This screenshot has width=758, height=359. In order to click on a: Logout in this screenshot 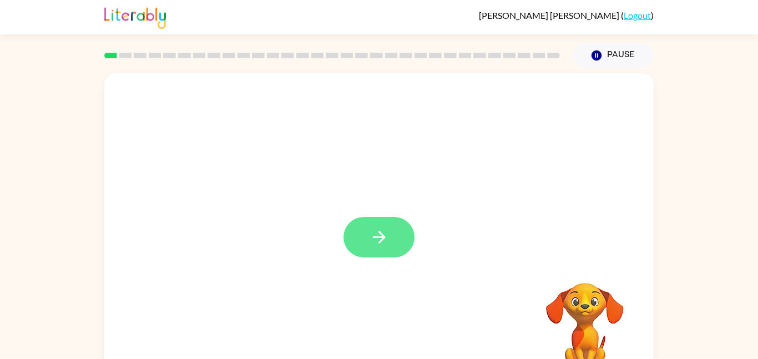, I will do `click(637, 15)`.